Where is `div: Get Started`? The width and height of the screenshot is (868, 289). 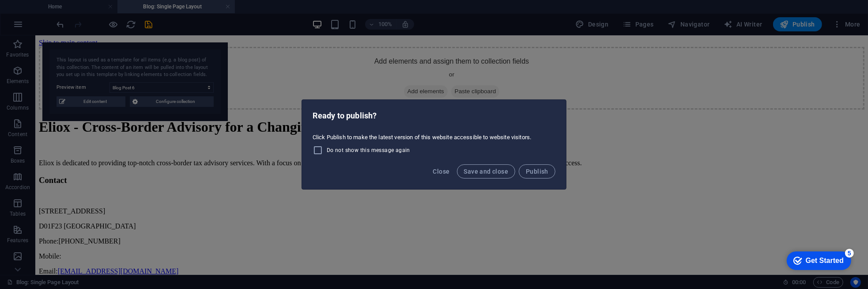 div: Get Started is located at coordinates (45, 14).